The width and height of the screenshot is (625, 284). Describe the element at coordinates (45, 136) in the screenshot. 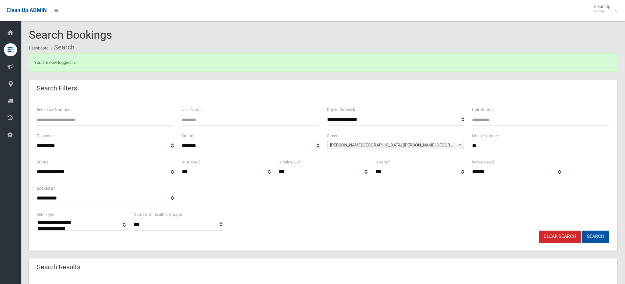

I see `label: Postcode` at that location.